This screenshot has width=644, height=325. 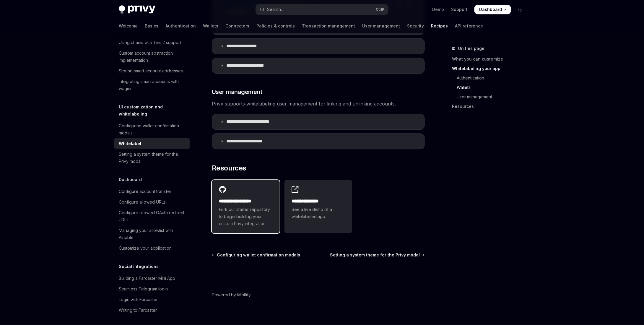 What do you see at coordinates (459, 10) in the screenshot?
I see `a: Support` at bounding box center [459, 10].